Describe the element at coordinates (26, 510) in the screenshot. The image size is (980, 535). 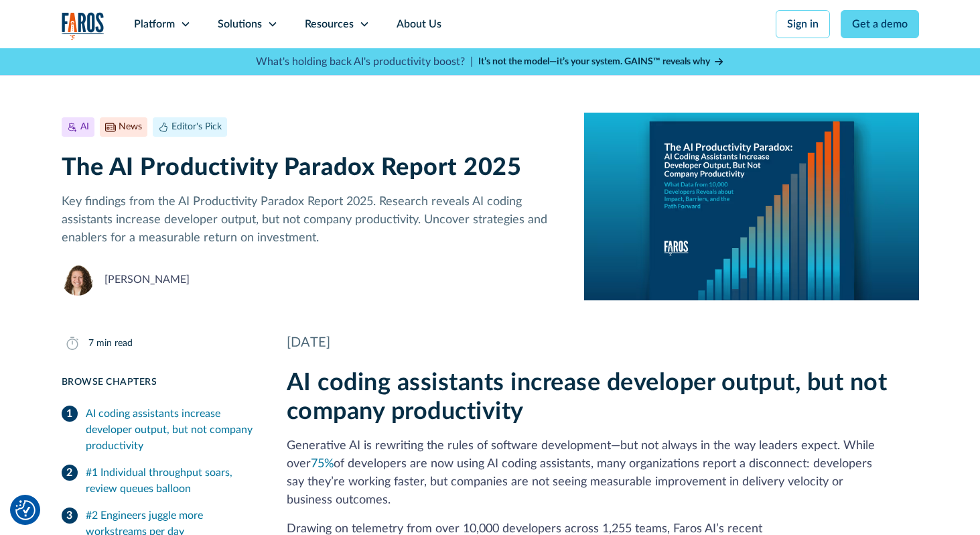
I see `button: Cookie Settings` at that location.